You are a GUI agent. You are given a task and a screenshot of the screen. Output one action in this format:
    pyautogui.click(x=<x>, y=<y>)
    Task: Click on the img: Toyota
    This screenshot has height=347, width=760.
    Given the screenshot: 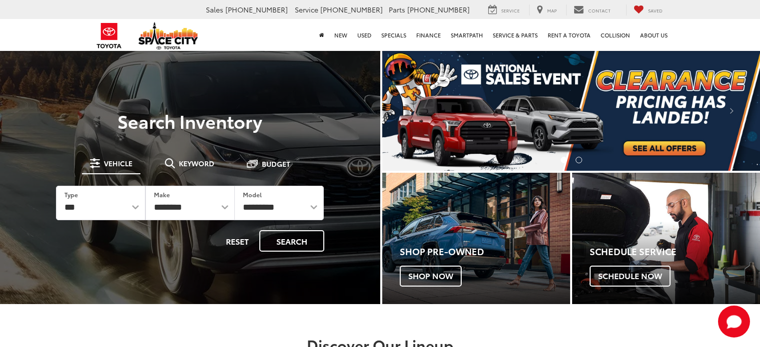 What is the action you would take?
    pyautogui.click(x=109, y=35)
    